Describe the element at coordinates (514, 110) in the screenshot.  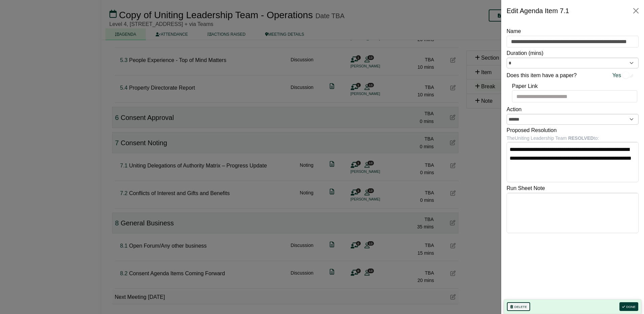
I see `label: Action` at that location.